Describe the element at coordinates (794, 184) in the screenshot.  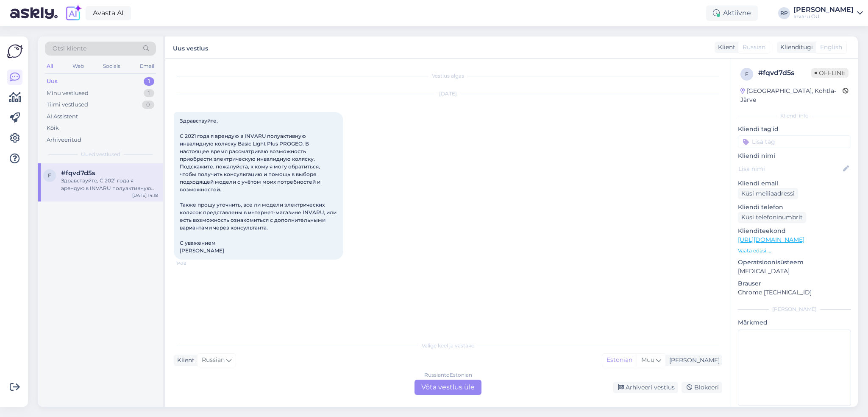
I see `p: Kliendi email` at that location.